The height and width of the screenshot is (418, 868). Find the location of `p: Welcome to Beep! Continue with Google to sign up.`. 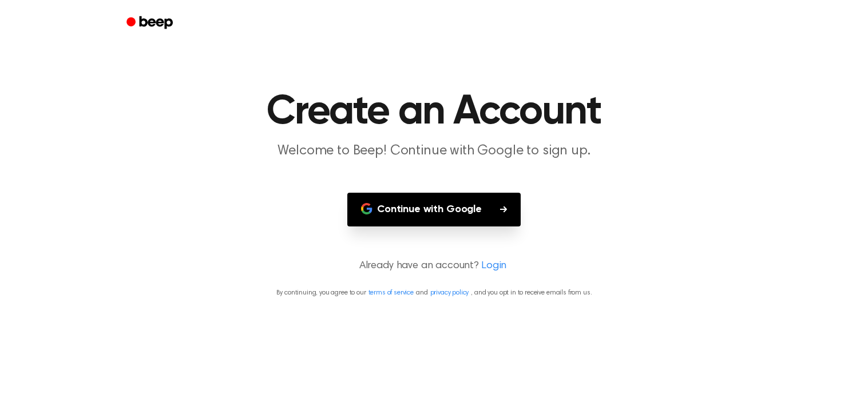

p: Welcome to Beep! Continue with Google to sign up. is located at coordinates (434, 151).